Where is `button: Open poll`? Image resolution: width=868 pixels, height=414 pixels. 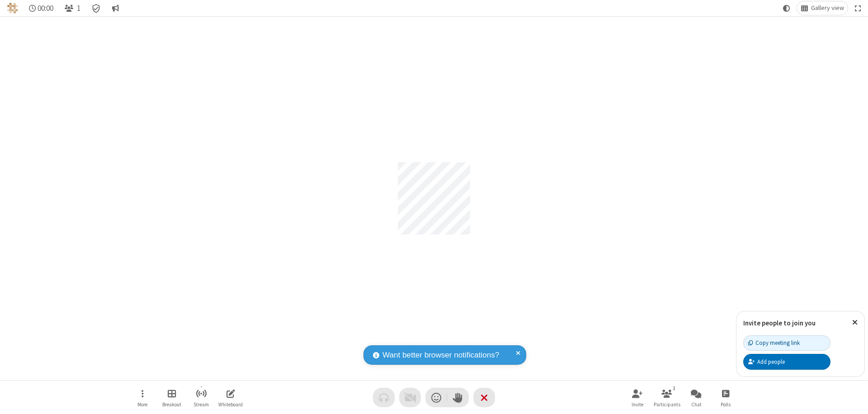 button: Open poll is located at coordinates (726, 397).